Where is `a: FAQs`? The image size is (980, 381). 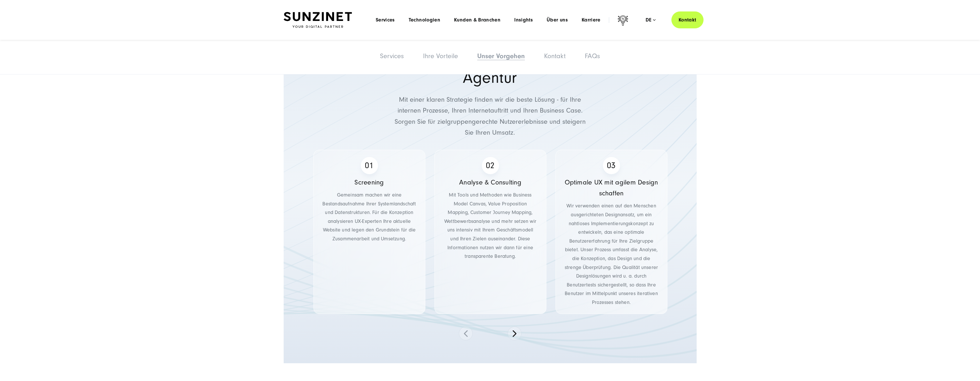
a: FAQs is located at coordinates (592, 56).